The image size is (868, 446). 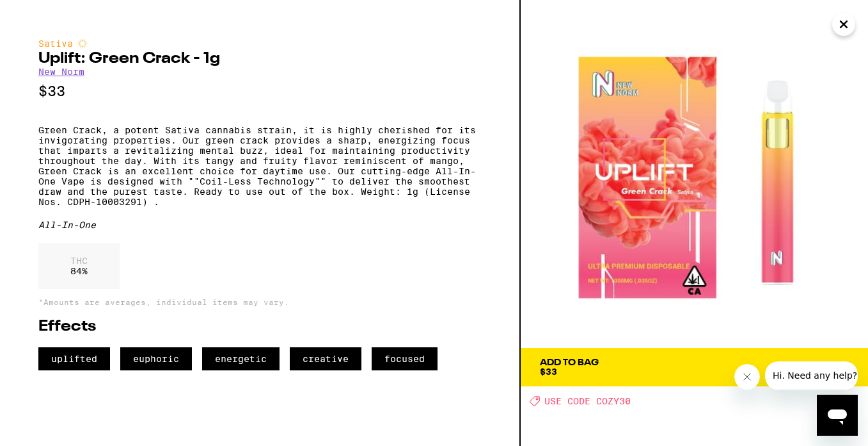 I want to click on span: energetic, so click(x=240, y=359).